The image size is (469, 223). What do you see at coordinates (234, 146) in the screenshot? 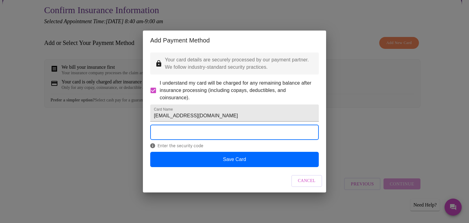
I see `span: Enter the security code` at bounding box center [234, 146].